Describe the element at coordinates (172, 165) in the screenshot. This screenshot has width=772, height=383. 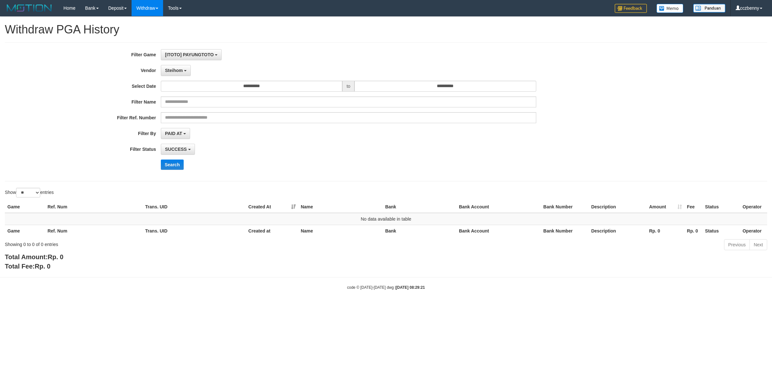
I see `button: Search` at that location.